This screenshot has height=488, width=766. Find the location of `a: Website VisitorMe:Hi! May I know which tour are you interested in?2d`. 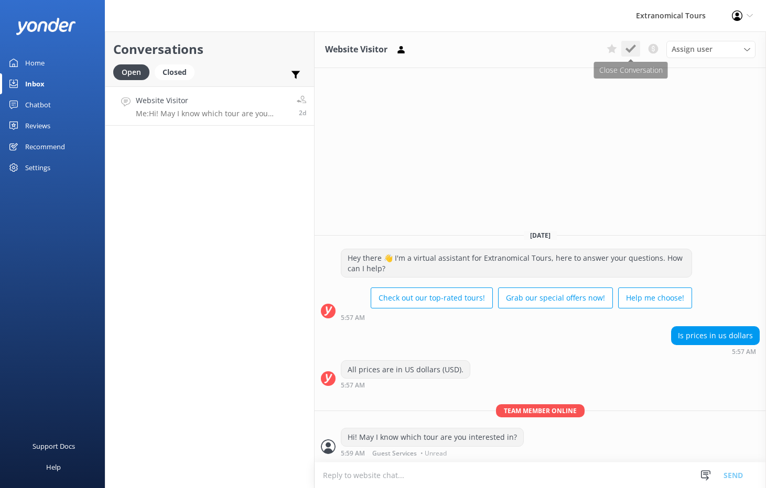

a: Website VisitorMe:Hi! May I know which tour are you interested in?2d is located at coordinates (210, 106).